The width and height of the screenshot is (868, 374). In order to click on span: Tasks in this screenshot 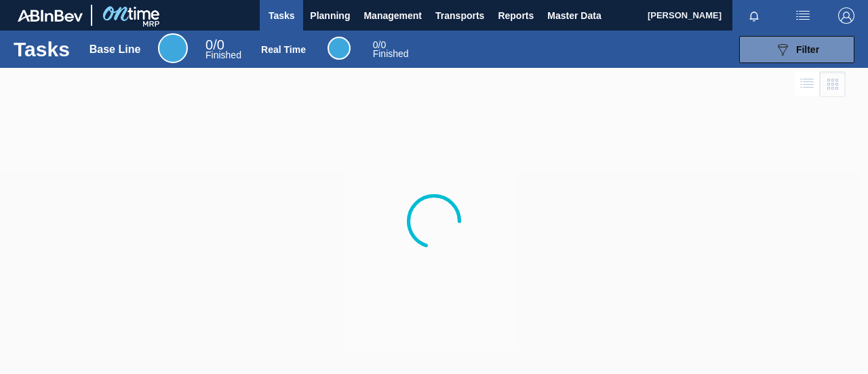, I will do `click(281, 16)`.